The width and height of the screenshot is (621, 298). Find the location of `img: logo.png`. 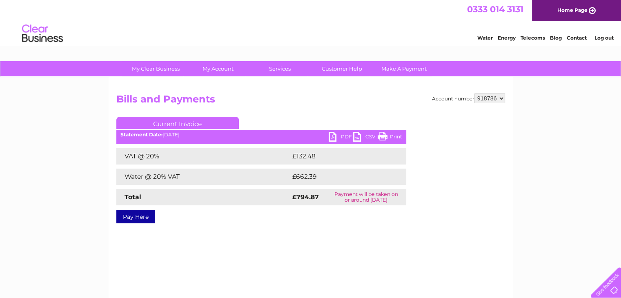

img: logo.png is located at coordinates (42, 33).